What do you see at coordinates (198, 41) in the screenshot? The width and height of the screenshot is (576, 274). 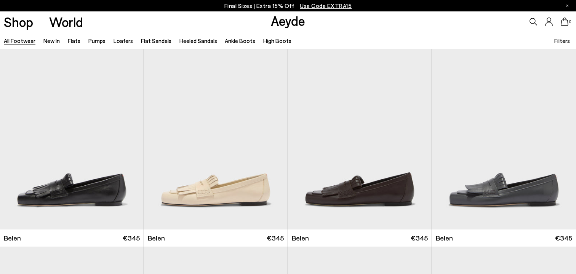 I see `a: Heeled Sandals` at bounding box center [198, 41].